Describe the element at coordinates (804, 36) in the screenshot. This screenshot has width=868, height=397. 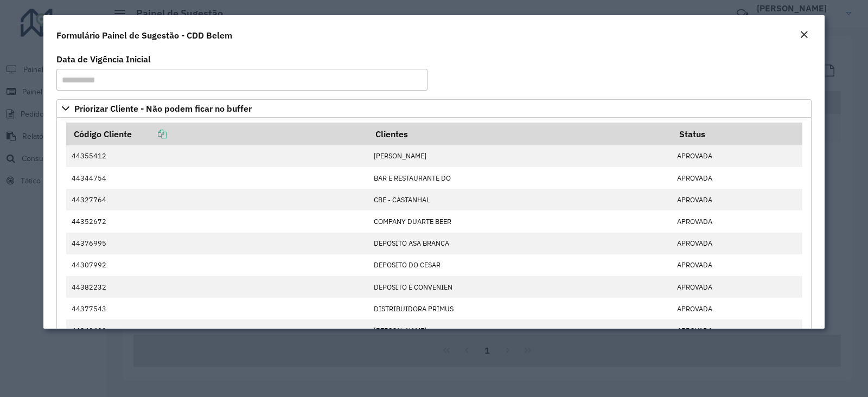
I see `button: Close` at that location.